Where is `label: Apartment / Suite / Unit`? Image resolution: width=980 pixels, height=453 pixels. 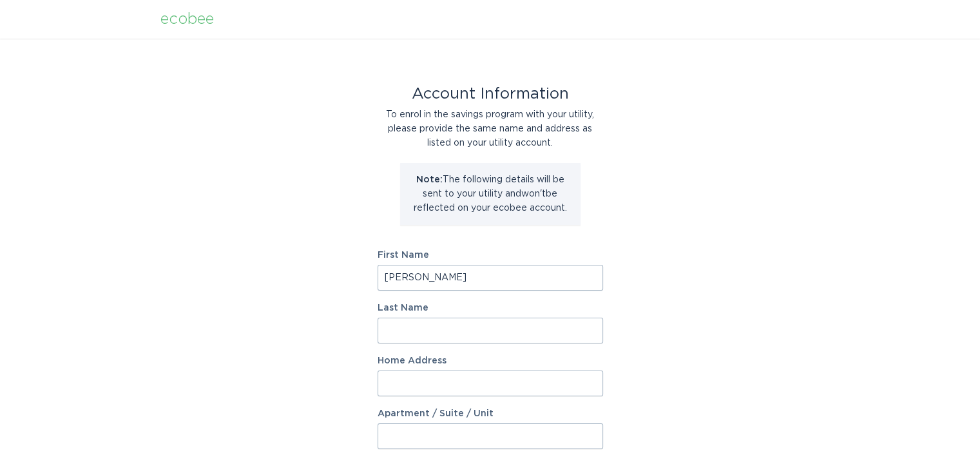
label: Apartment / Suite / Unit is located at coordinates (490, 414).